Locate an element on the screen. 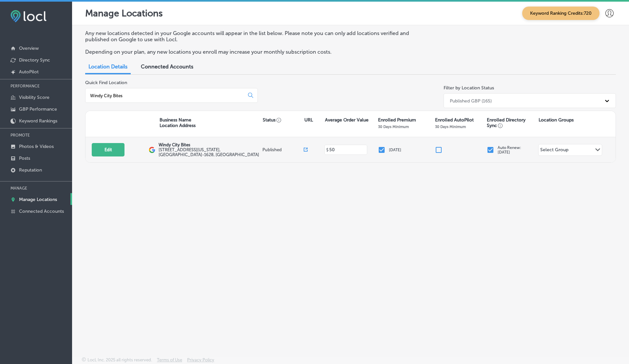 Image resolution: width=629 pixels, height=364 pixels. p: Enrolled AutoPilot is located at coordinates (454, 120).